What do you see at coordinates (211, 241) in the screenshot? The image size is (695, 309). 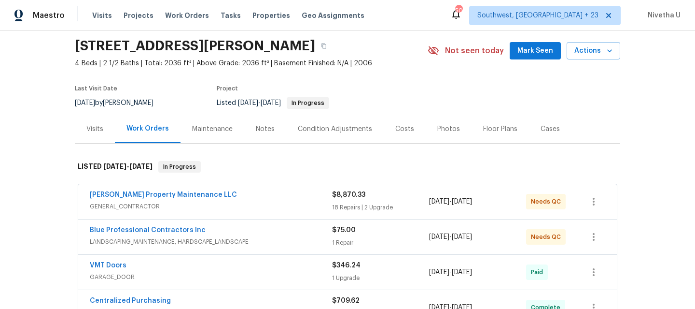 I see `span: LANDSCAPING_MAINTENANCE, HARDSCAPE_LANDSCAPE` at bounding box center [211, 241].